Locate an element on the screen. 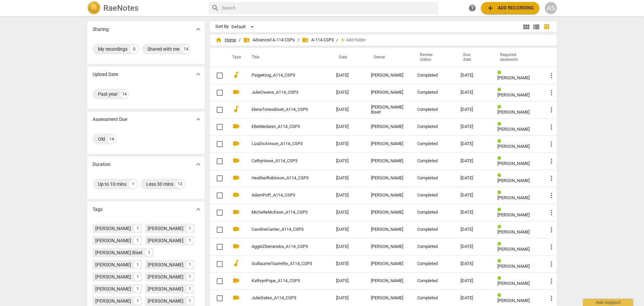  span: home is located at coordinates (219, 40).